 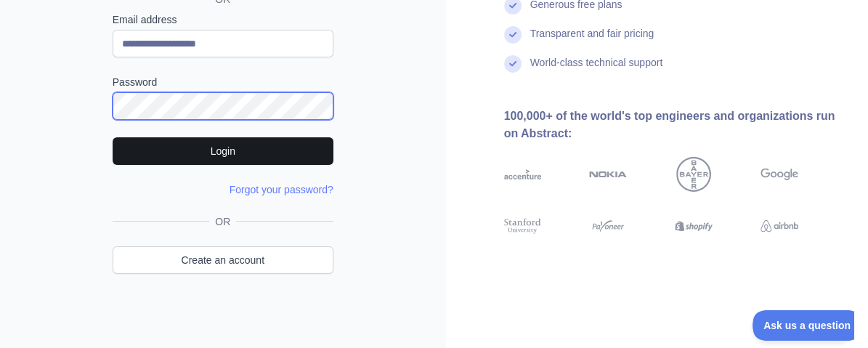 I want to click on a: Create an account, so click(x=223, y=260).